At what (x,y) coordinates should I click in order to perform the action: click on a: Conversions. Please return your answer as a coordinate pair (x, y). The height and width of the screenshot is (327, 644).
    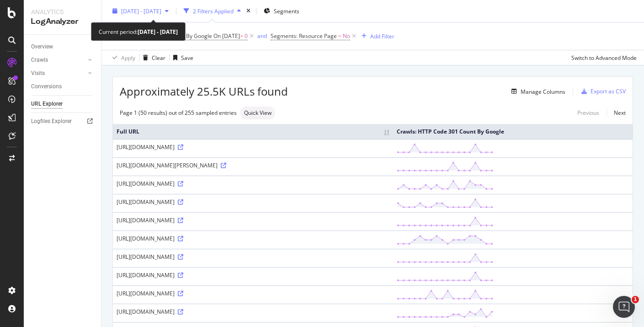
    Looking at the image, I should click on (63, 87).